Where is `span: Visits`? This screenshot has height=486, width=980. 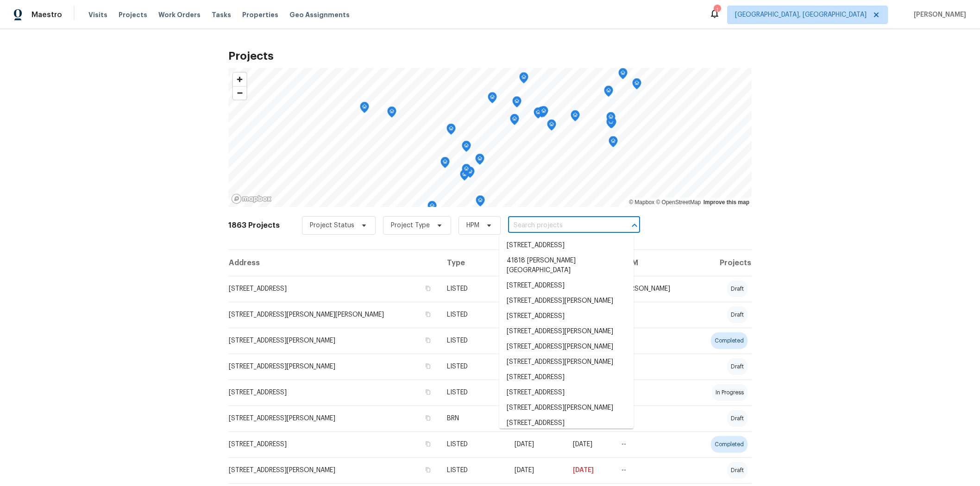
span: Visits is located at coordinates (98, 15).